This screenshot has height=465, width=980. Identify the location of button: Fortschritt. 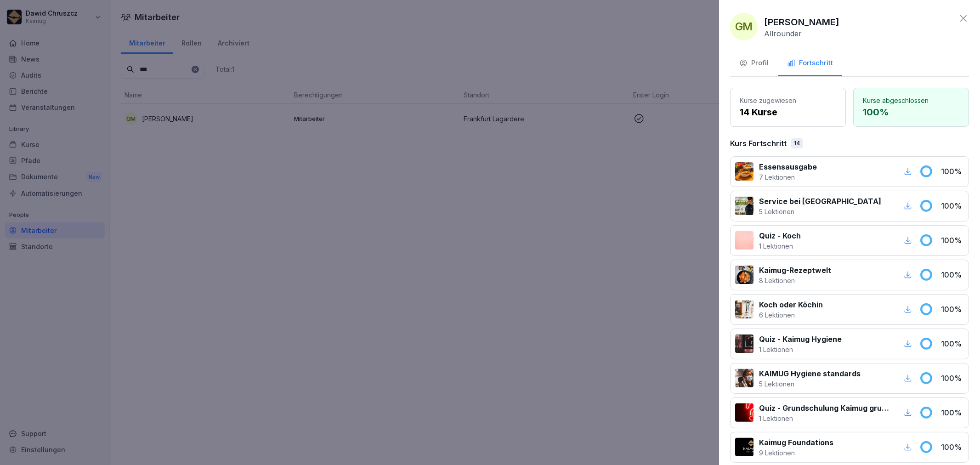
(810, 64).